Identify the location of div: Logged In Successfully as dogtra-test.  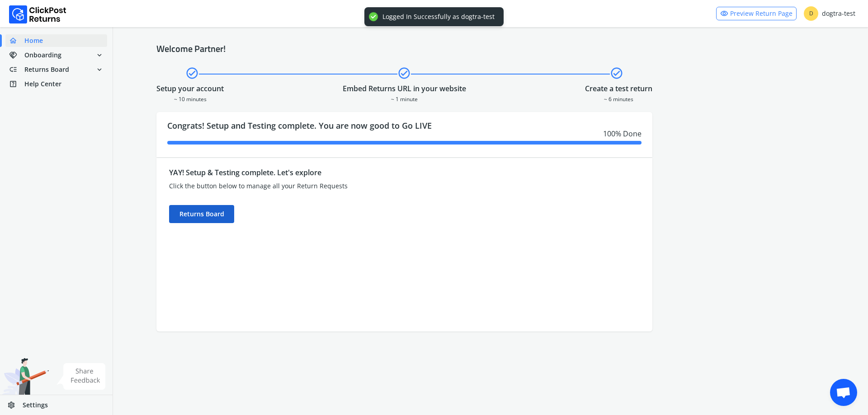
(438, 17).